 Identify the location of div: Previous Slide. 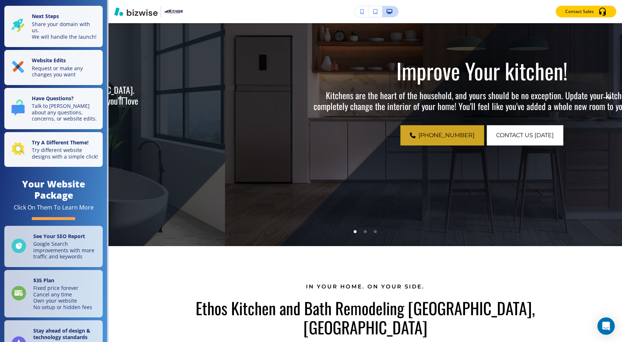
(123, 98).